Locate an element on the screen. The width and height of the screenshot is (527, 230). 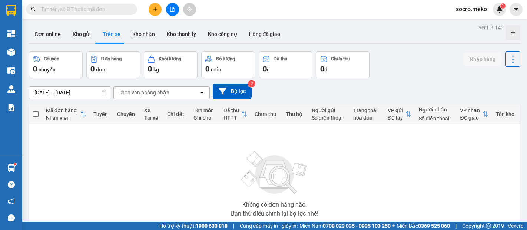
span: Miền Bắc is located at coordinates (423, 226).